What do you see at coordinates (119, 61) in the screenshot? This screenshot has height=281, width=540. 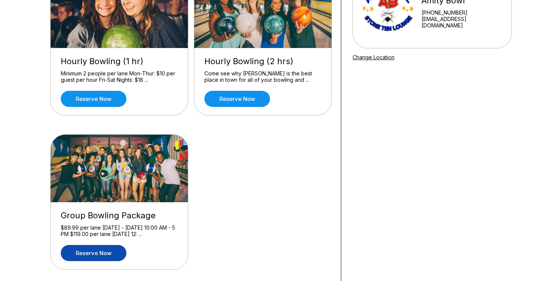 I see `div: Hourly Bowling (1 hr)` at bounding box center [119, 61].